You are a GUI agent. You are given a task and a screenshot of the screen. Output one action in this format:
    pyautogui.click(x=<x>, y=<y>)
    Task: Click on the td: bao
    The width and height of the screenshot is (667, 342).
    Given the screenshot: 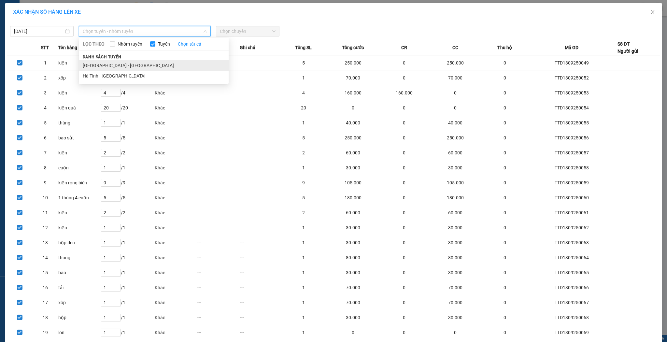 What is the action you would take?
    pyautogui.click(x=79, y=273)
    